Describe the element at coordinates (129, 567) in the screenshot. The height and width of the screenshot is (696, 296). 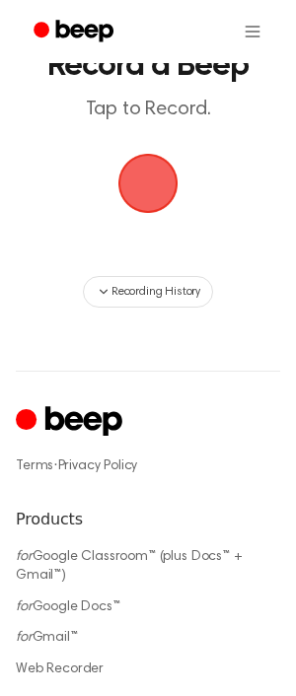
I see `a: forGoogle Classroom™ (plus Docs™ + Gmail™)` at that location.